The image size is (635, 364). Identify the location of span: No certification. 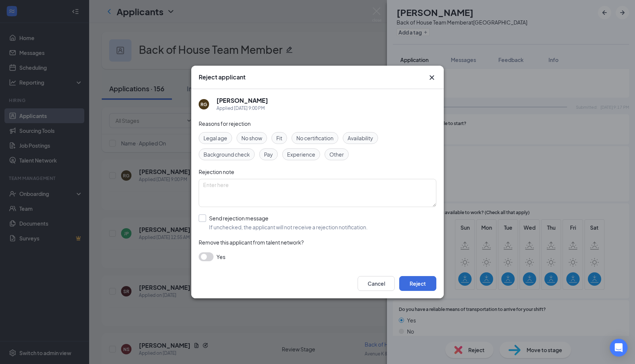
(315, 138).